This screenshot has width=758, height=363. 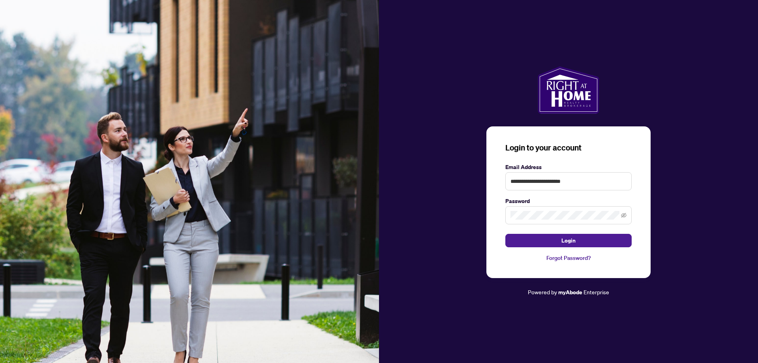 I want to click on span: Powered by, so click(x=542, y=292).